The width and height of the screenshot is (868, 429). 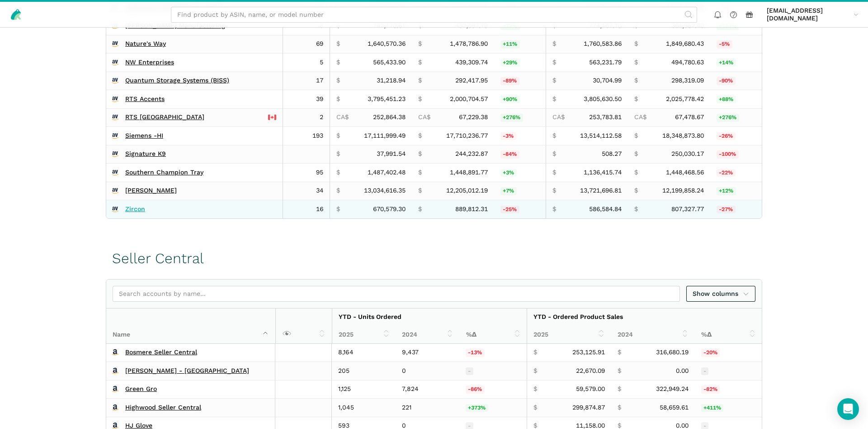 What do you see at coordinates (726, 136) in the screenshot?
I see `span: -26%` at bounding box center [726, 136].